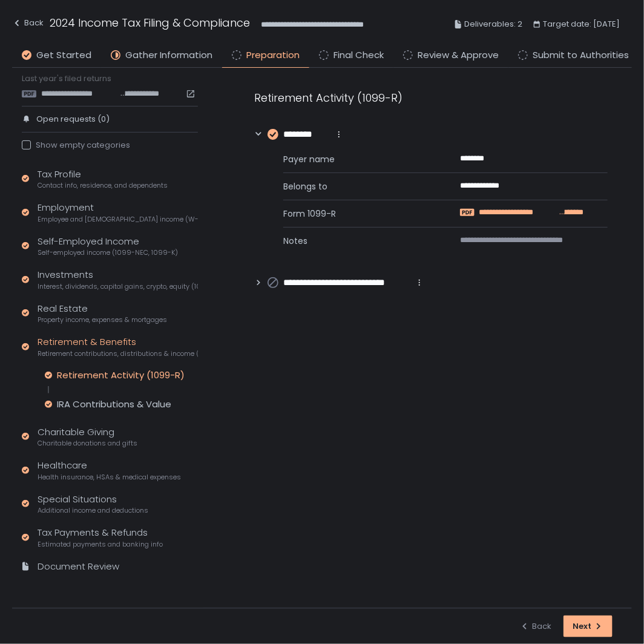  I want to click on span: Form 1099-R, so click(357, 214).